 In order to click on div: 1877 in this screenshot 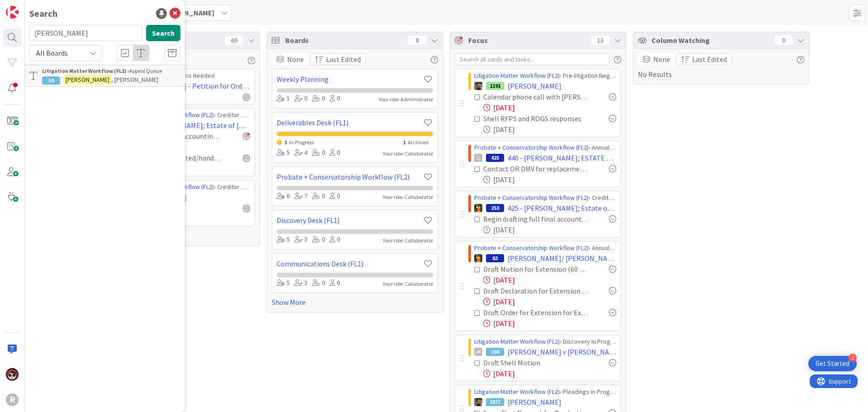, I will do `click(495, 402)`.